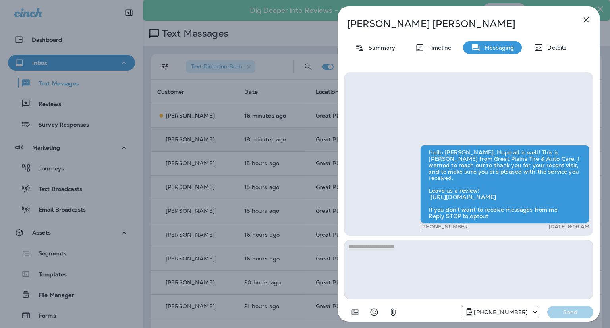  What do you see at coordinates (497, 48) in the screenshot?
I see `p: Messaging` at bounding box center [497, 48].